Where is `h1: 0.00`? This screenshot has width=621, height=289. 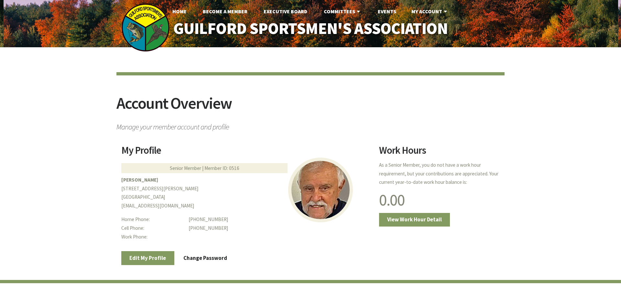 h1: 0.00 is located at coordinates (439, 200).